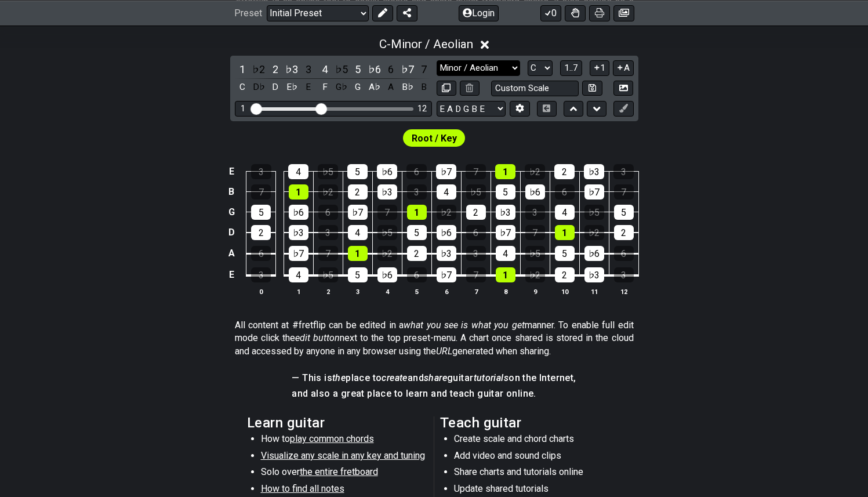  I want to click on button: Print, so click(599, 13).